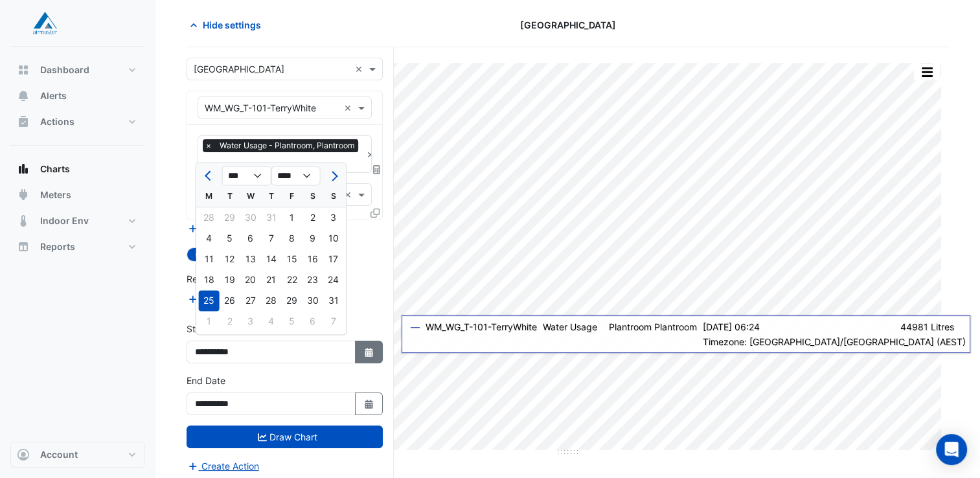  I want to click on button: Dashboard, so click(78, 70).